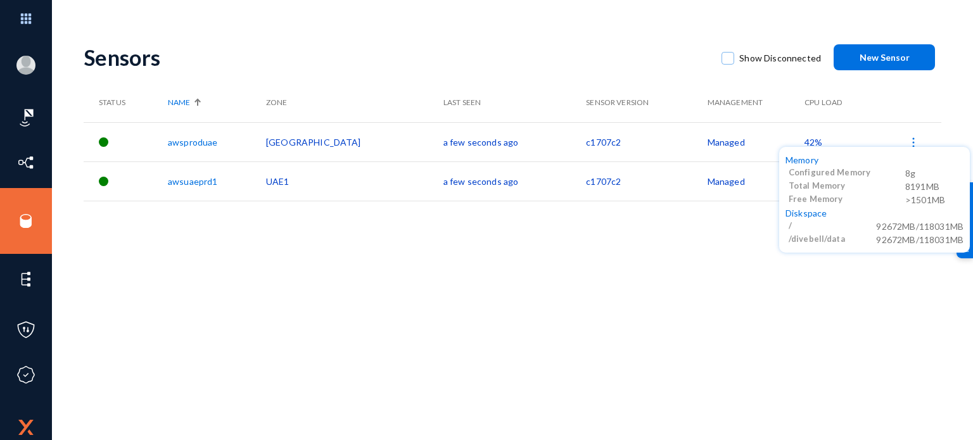 The width and height of the screenshot is (973, 440). Describe the element at coordinates (847, 173) in the screenshot. I see `div: Configured Memory` at that location.